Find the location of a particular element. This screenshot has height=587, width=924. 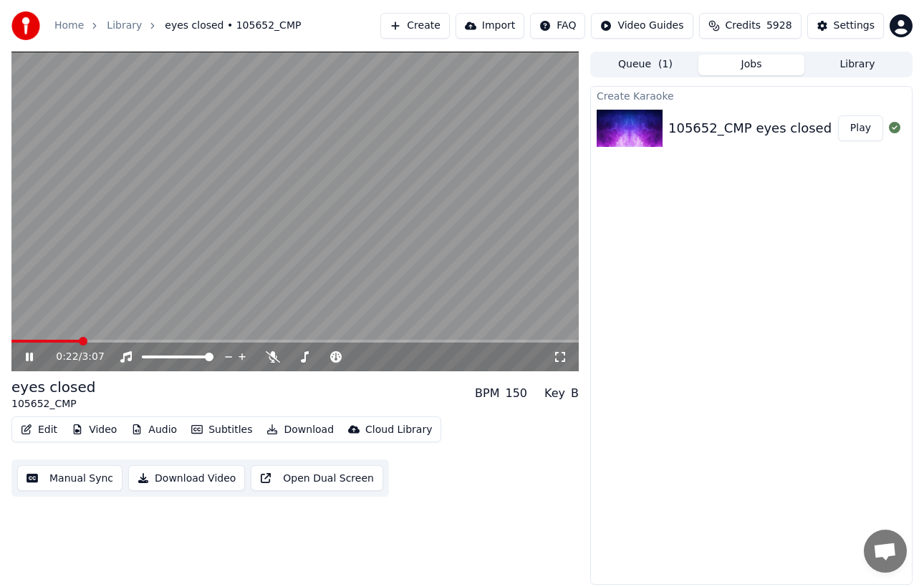

div: BPM is located at coordinates (487, 394).